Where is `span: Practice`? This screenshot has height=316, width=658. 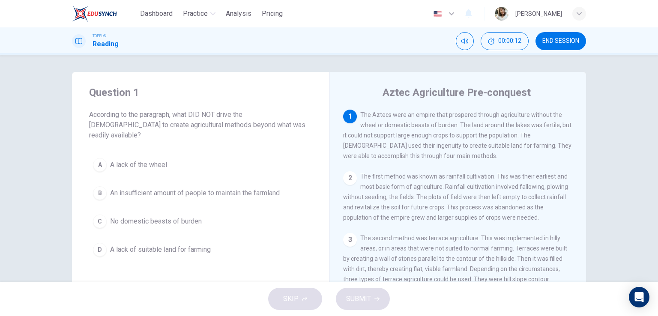 span: Practice is located at coordinates (195, 14).